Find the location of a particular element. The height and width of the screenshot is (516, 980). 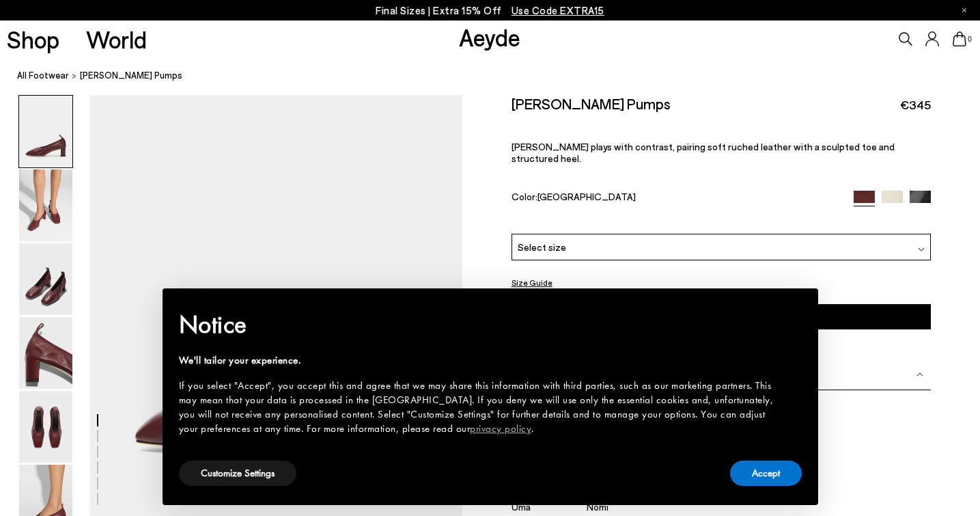

button: Close this notice is located at coordinates (796, 309).